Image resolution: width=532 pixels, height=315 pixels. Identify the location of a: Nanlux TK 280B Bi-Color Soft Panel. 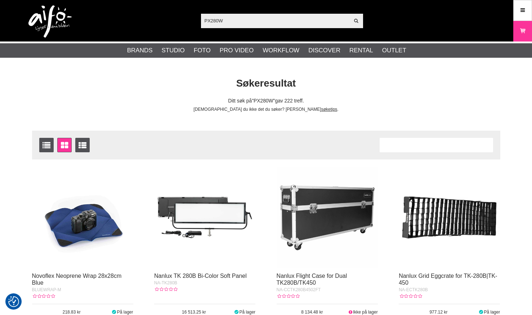
(200, 275).